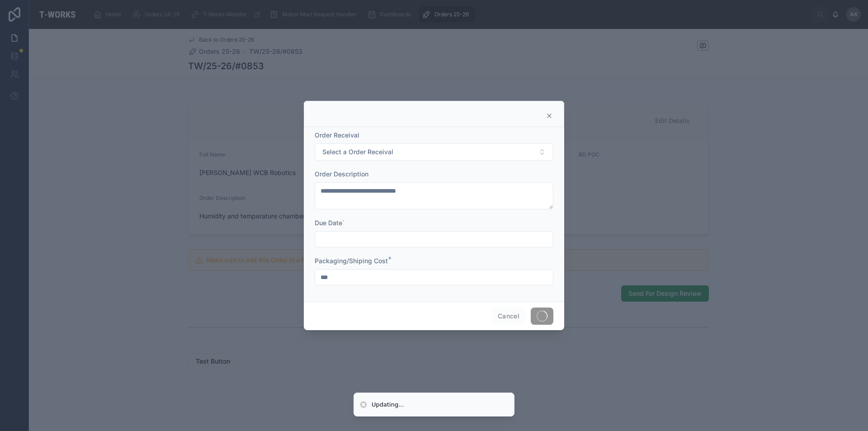  What do you see at coordinates (341, 174) in the screenshot?
I see `span: Order Description` at bounding box center [341, 174].